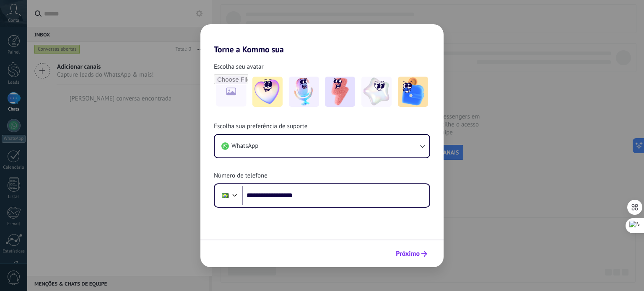 This screenshot has width=644, height=291. What do you see at coordinates (411, 254) in the screenshot?
I see `button: Próximo` at bounding box center [411, 254].